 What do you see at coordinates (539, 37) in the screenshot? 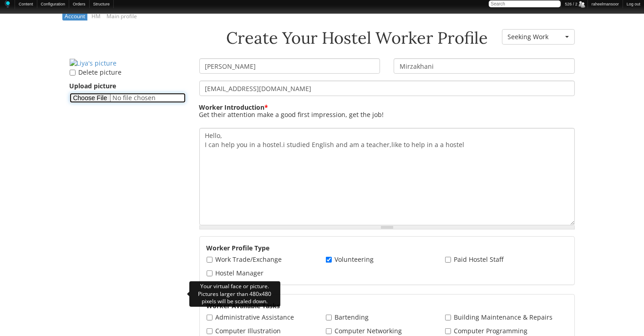
I see `button: Seeking Work` at bounding box center [539, 37].